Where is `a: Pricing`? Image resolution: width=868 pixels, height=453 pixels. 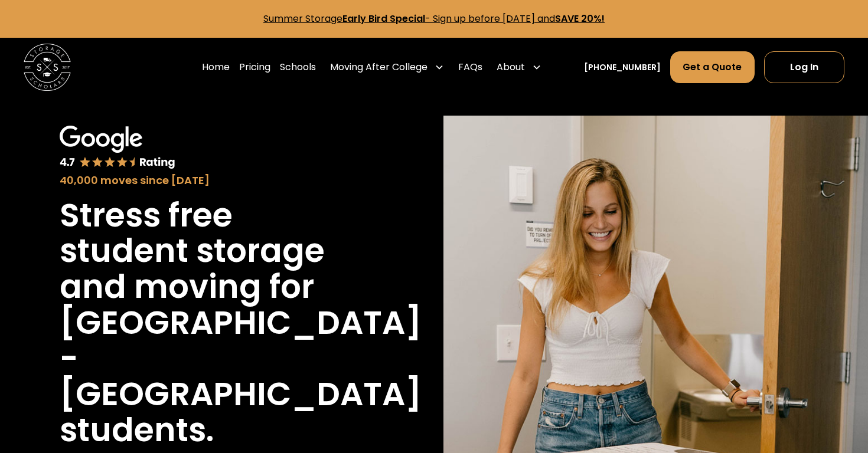
a: Pricing is located at coordinates (254, 67).